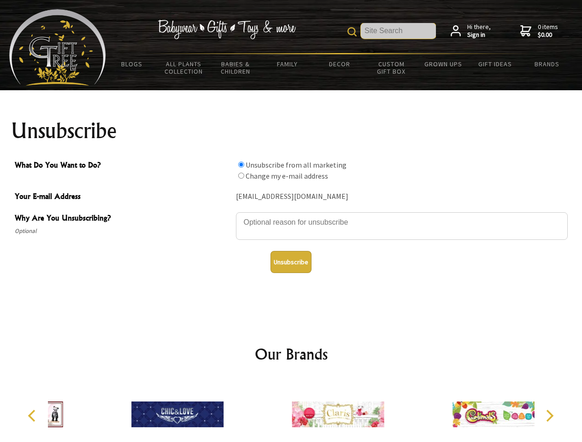  Describe the element at coordinates (401, 226) in the screenshot. I see `textarea: Why Are You Unsubscribing?` at that location.